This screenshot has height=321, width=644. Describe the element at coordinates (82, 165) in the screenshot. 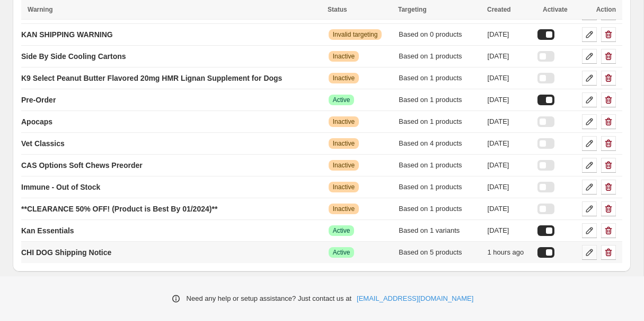

I see `a: CAS Options Soft Chews Preorder` at that location.